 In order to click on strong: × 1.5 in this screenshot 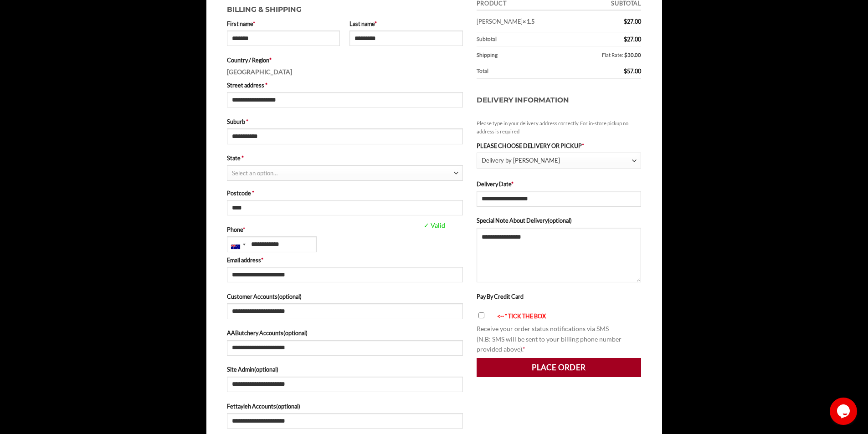, I will do `click(529, 21)`.